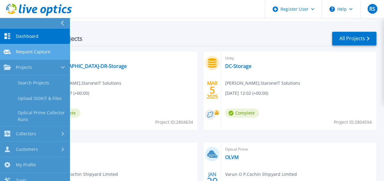 The height and width of the screenshot is (181, 384). What do you see at coordinates (242, 113) in the screenshot?
I see `span: Complete` at bounding box center [242, 113].